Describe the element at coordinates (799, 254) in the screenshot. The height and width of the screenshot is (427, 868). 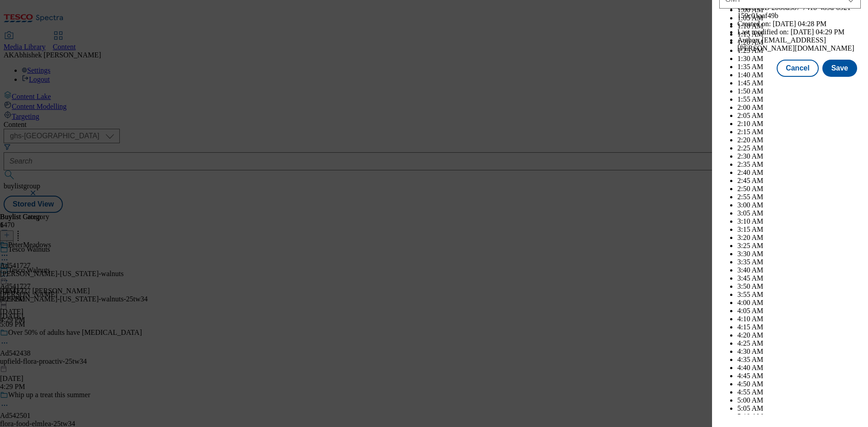
I see `li: 3:30 AM` at that location.